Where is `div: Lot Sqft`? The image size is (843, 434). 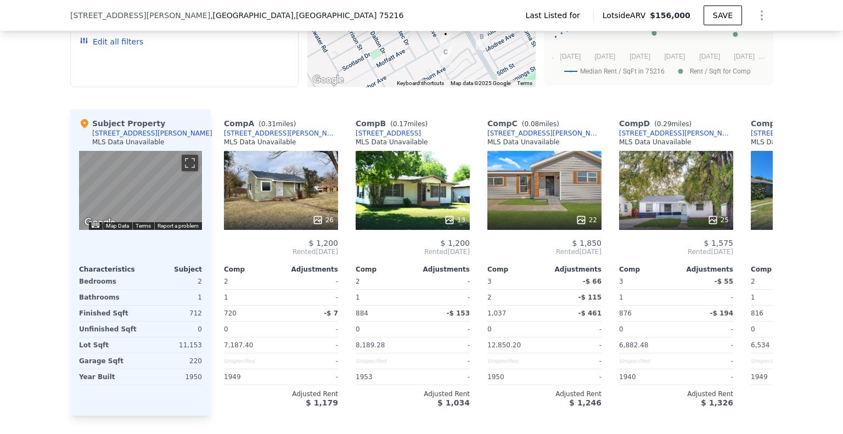
div: Lot Sqft is located at coordinates (109, 345).